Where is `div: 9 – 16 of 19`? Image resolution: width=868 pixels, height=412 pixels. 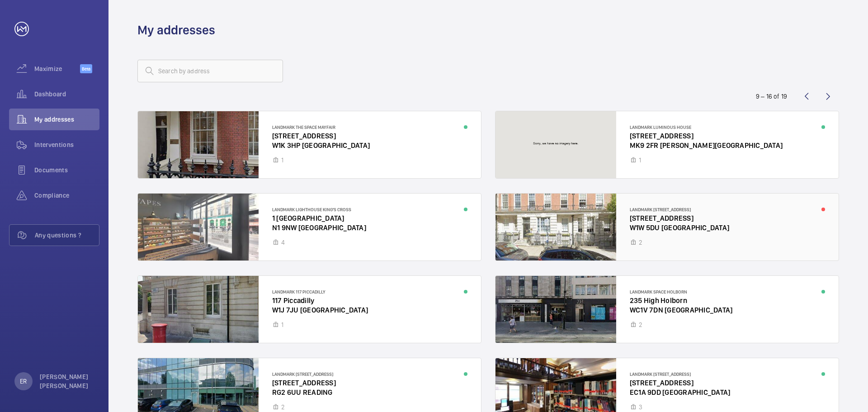 div: 9 – 16 of 19 is located at coordinates (771, 96).